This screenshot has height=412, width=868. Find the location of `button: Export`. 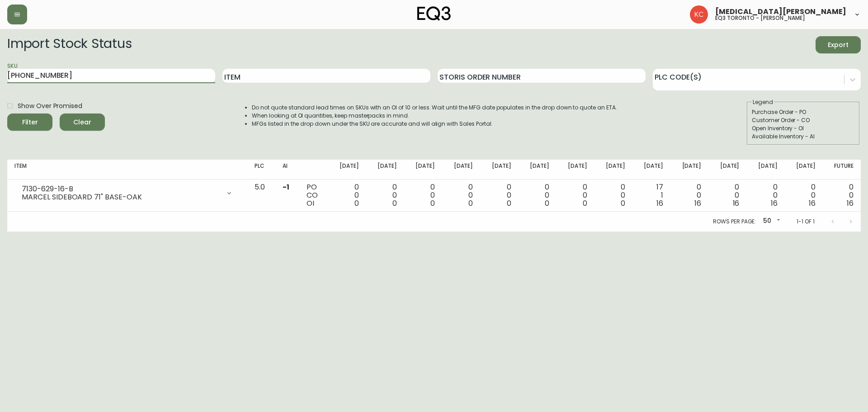

button: Export is located at coordinates (838, 45).